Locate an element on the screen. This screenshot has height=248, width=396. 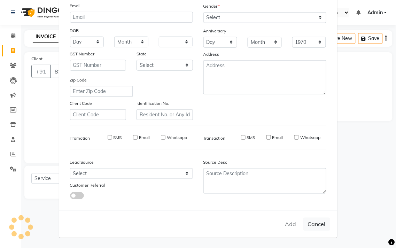
label: State is located at coordinates (142, 54).